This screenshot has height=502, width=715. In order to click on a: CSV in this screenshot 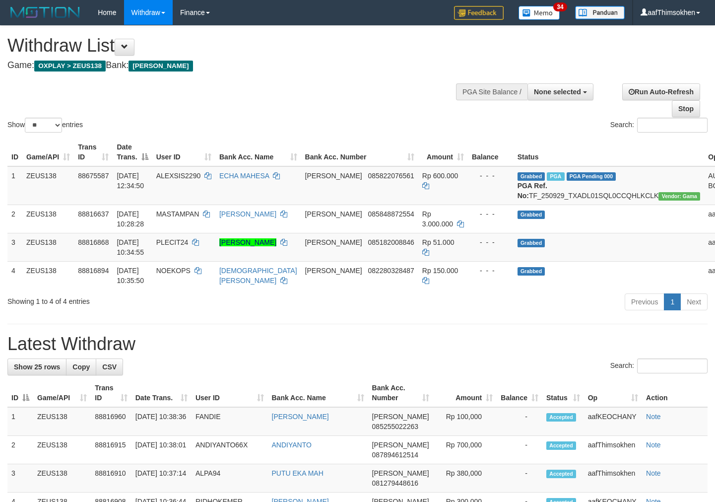, I will do `click(109, 367)`.